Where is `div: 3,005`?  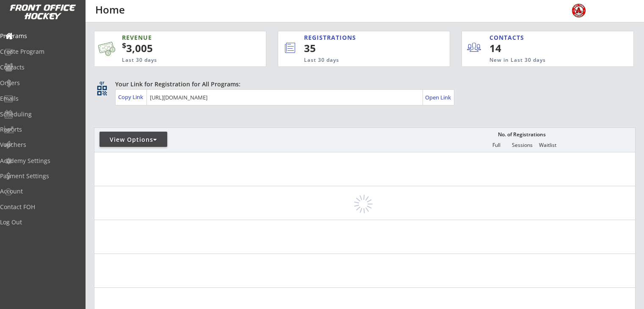 div: 3,005 is located at coordinates (180, 48).